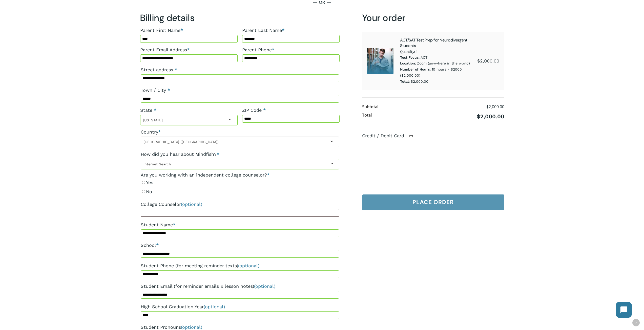 The width and height of the screenshot is (644, 330). What do you see at coordinates (411, 136) in the screenshot?
I see `img: Credit / Debit Card` at bounding box center [411, 136].